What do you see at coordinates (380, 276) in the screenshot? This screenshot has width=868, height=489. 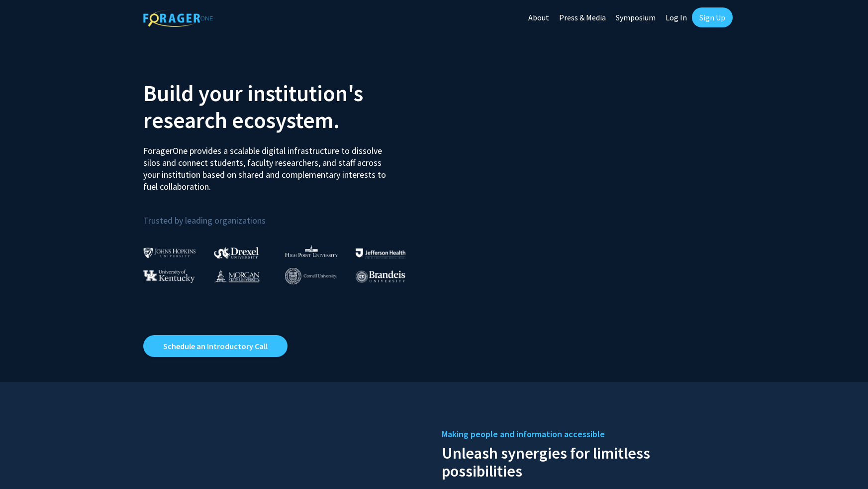 I see `img: Brandeis University` at bounding box center [380, 276].